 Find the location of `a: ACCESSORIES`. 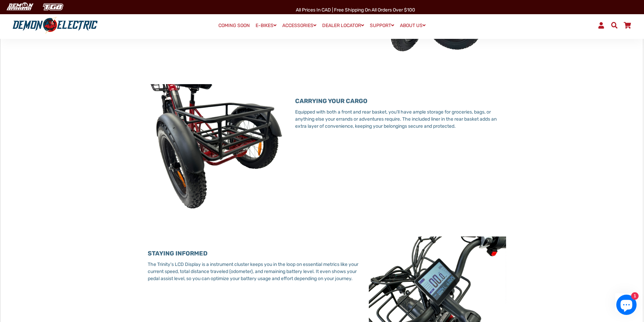

a: ACCESSORIES is located at coordinates (299, 25).